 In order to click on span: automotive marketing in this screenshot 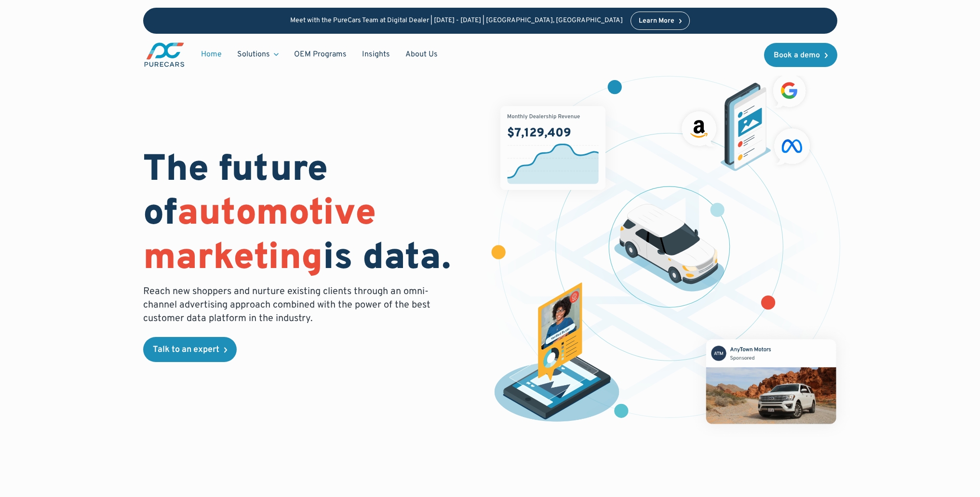, I will do `click(259, 236)`.